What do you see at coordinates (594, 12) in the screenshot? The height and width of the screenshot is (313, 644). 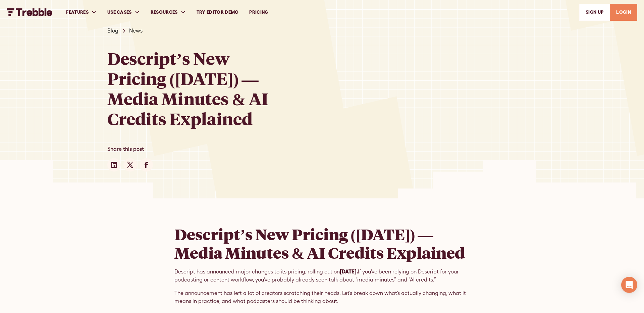 I see `a: SIGn UP` at bounding box center [594, 12].